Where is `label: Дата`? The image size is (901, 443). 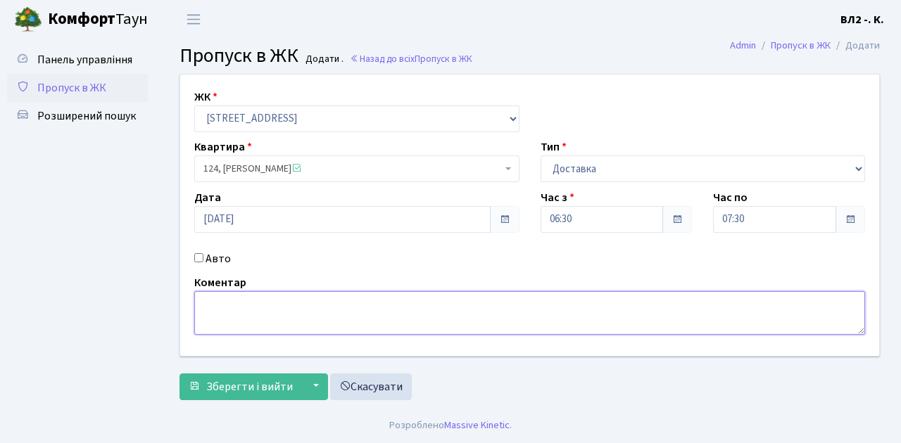
label: Дата is located at coordinates (208, 198).